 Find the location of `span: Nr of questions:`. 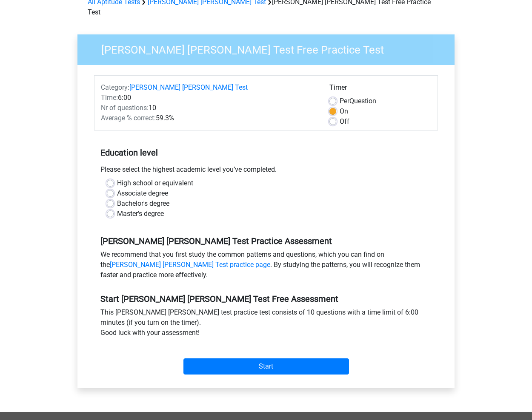

span: Nr of questions: is located at coordinates (125, 108).